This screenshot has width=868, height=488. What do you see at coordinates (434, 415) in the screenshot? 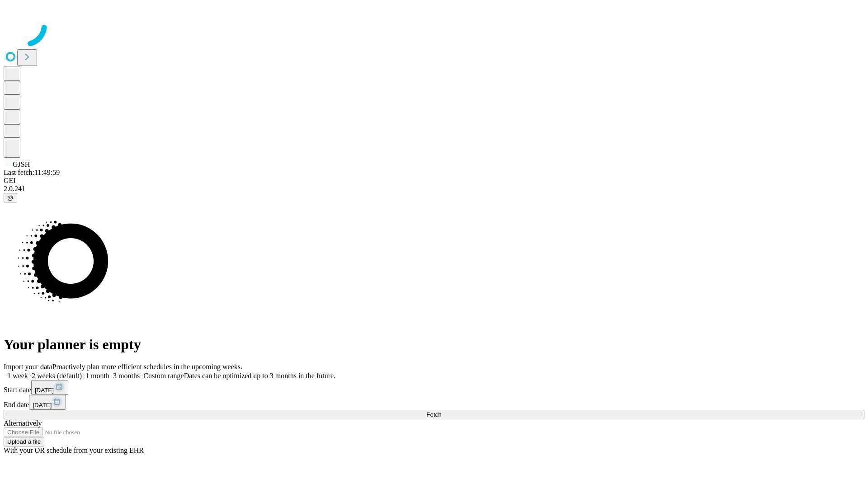
I see `span: Fetch` at bounding box center [434, 415].